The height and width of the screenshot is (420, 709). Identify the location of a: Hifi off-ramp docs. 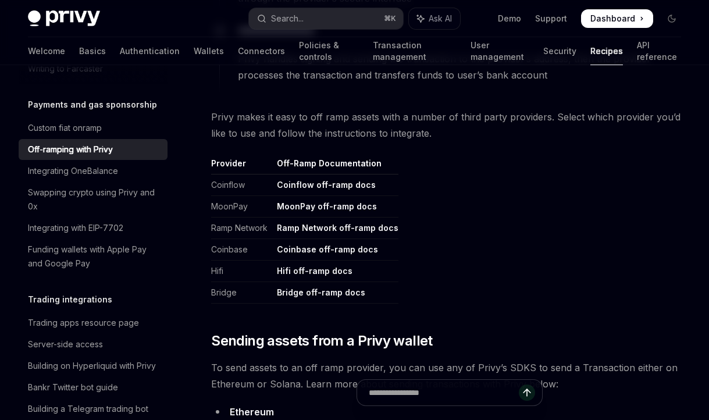
(314, 271).